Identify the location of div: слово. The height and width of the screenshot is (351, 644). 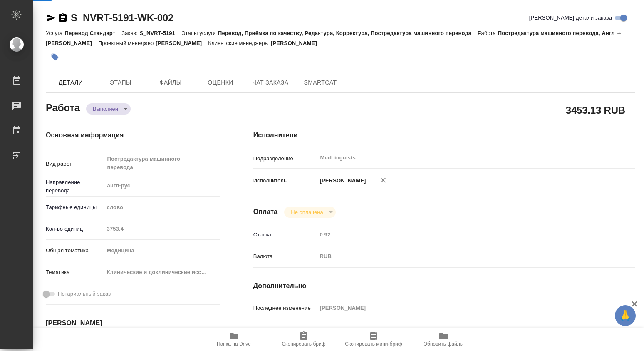
(162, 208).